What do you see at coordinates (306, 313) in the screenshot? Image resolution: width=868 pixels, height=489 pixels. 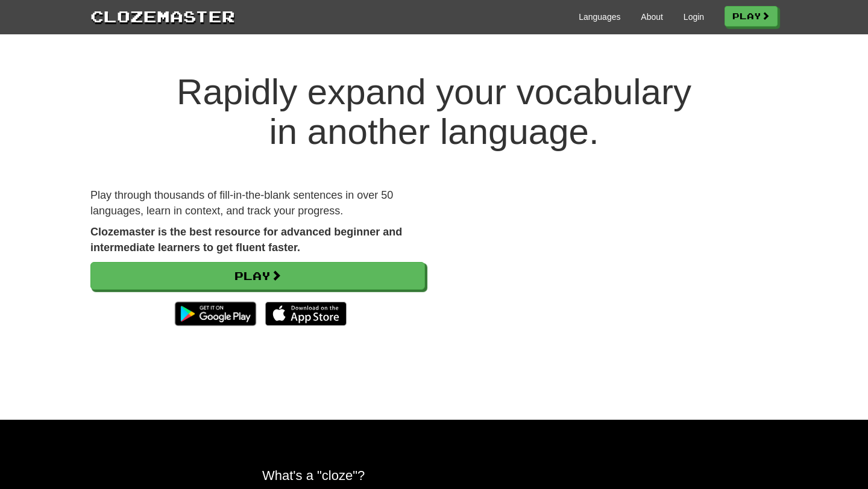 I see `img: Download_on_the_App_Store_Badge_US-UK_135x40-25178aeef6eb6b83b96f5f2d004eda3bffbb37122de64afbaef7...` at bounding box center [306, 313].